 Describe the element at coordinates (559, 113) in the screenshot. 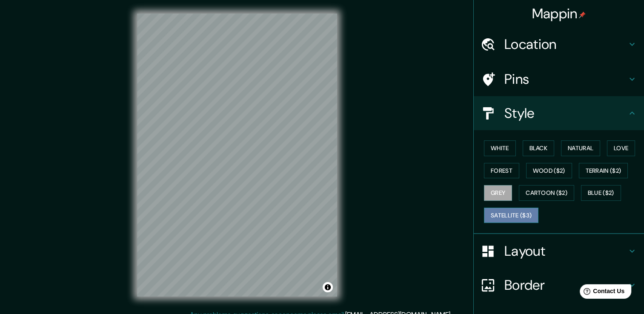

I see `div: Style` at that location.